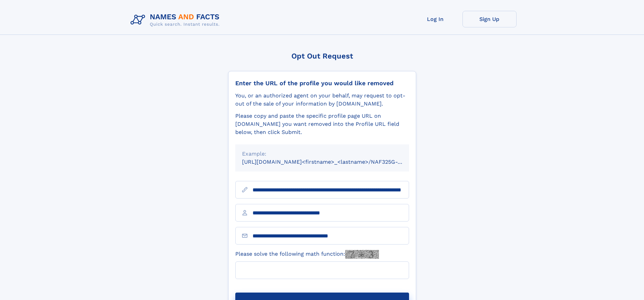  Describe the element at coordinates (322, 100) in the screenshot. I see `div: You, or an authorized agent on your behalf, may request to opt-out of the sale of your informatio...` at that location.